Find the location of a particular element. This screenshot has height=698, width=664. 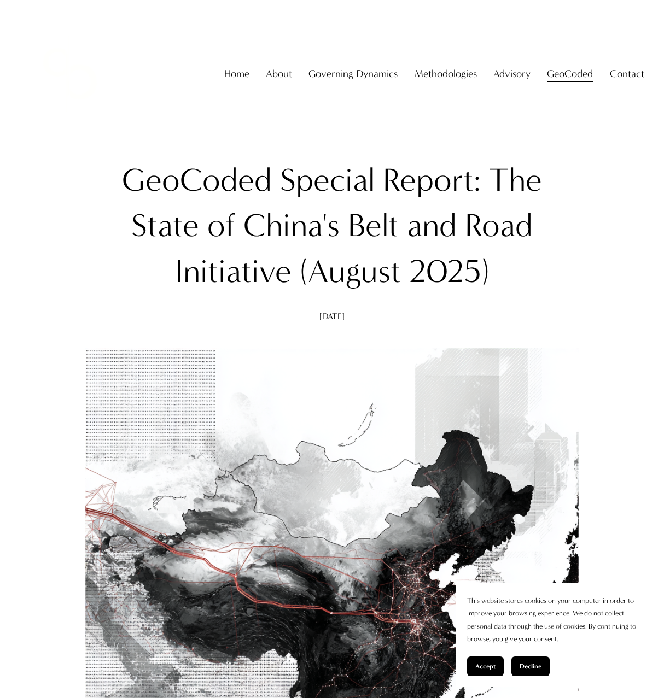

div: of is located at coordinates (221, 226).